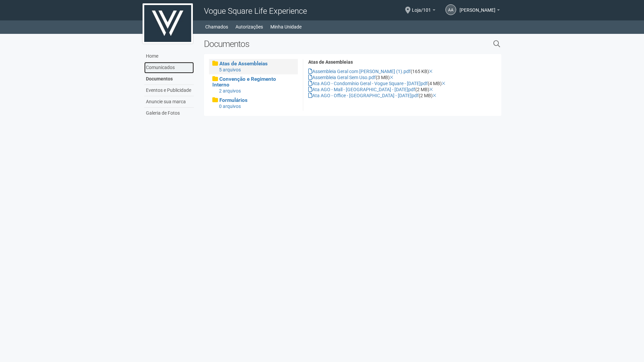  What do you see at coordinates (421, 7) in the screenshot?
I see `span: Loja/101` at bounding box center [421, 7].